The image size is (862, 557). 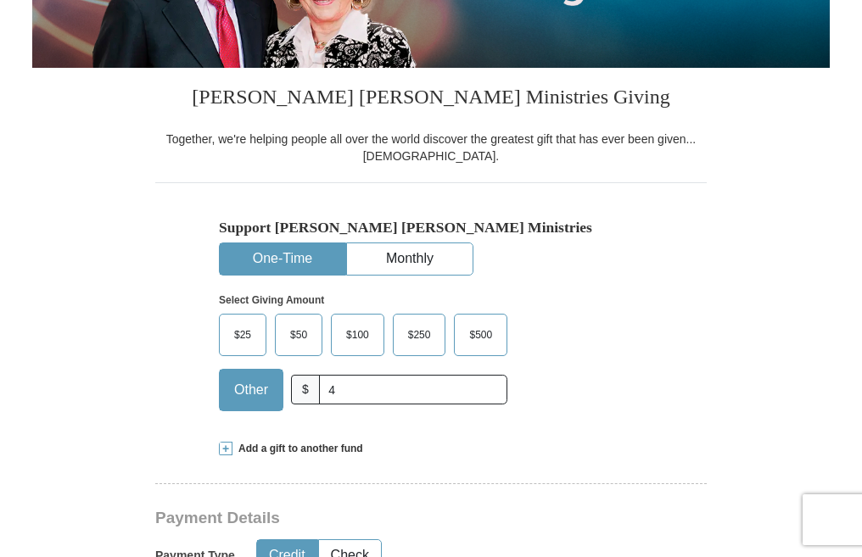 I want to click on input: Other Amount, so click(x=413, y=389).